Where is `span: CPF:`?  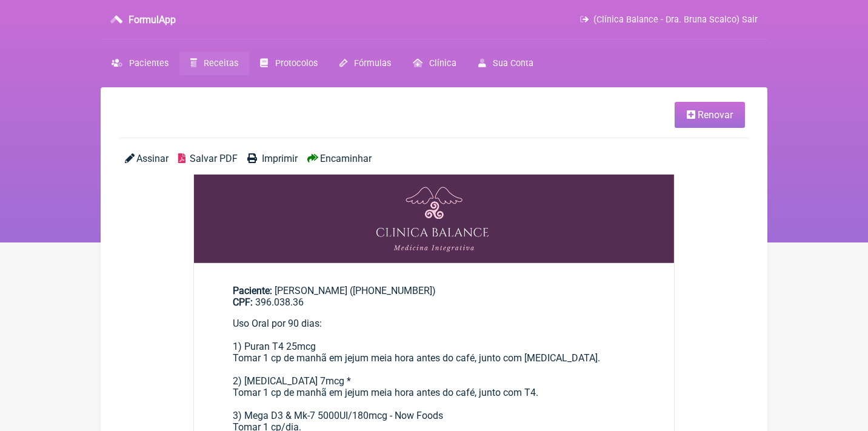
span: CPF: is located at coordinates (242, 302).